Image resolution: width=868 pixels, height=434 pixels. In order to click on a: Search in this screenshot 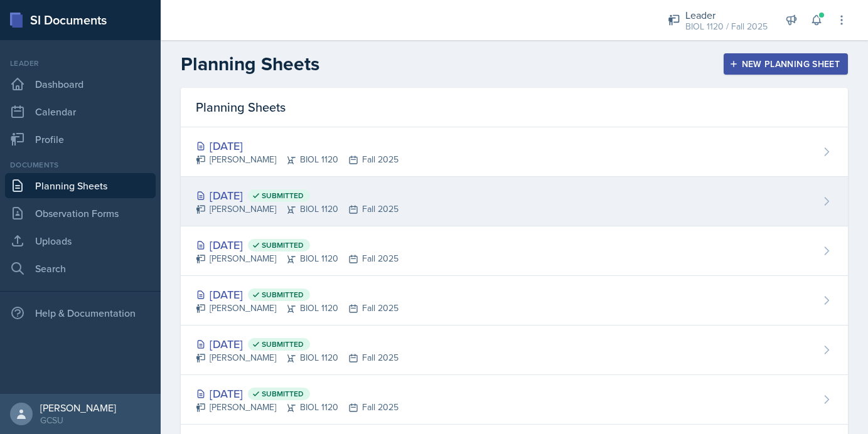, I will do `click(80, 269)`.